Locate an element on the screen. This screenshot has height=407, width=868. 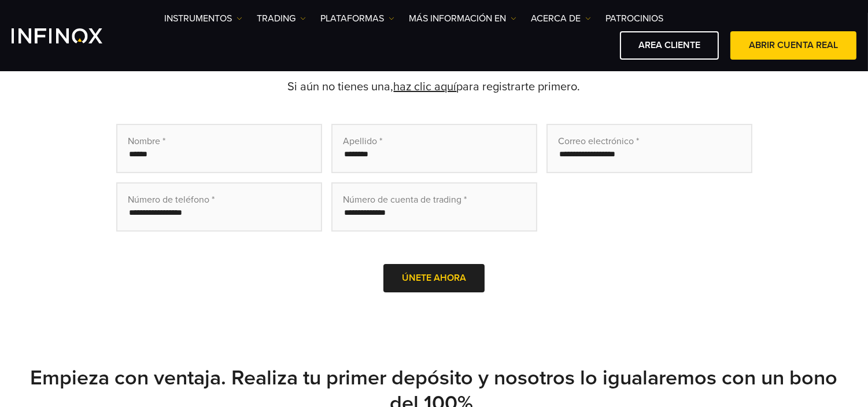
span: Únete ahora is located at coordinates (434, 278).